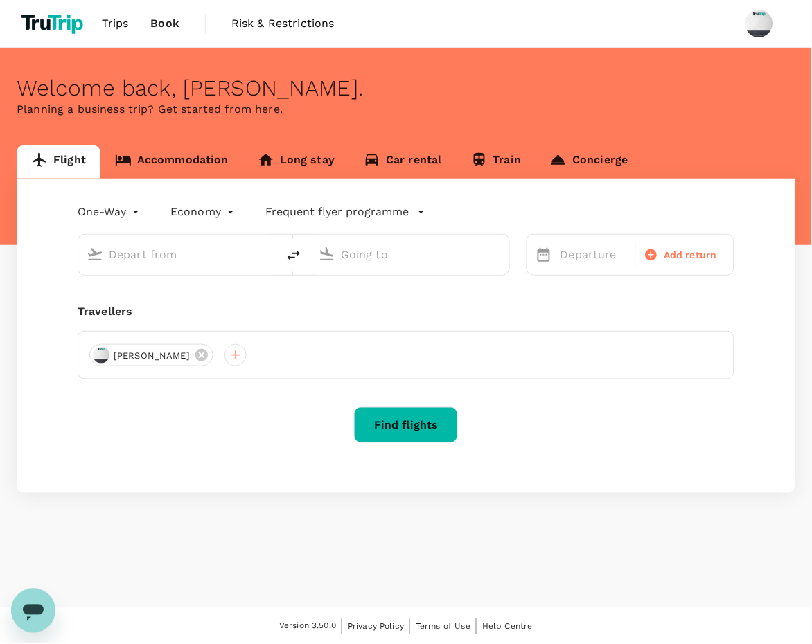 The image size is (812, 644). What do you see at coordinates (376, 627) in the screenshot?
I see `a: Privacy Policy` at bounding box center [376, 627].